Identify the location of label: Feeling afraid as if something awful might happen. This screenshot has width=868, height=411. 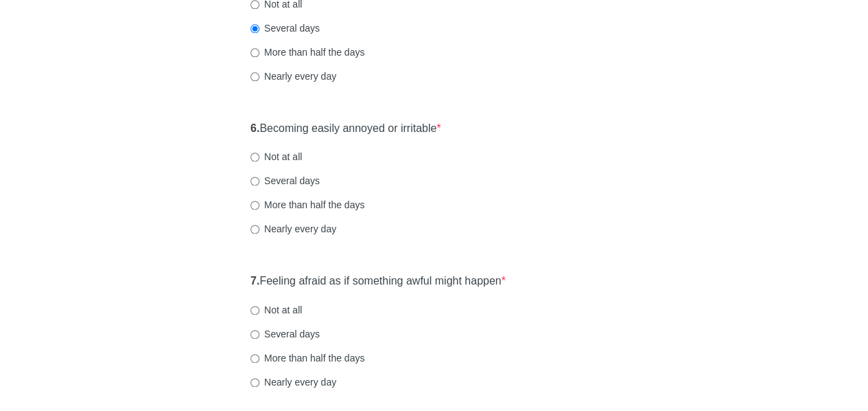
(378, 281).